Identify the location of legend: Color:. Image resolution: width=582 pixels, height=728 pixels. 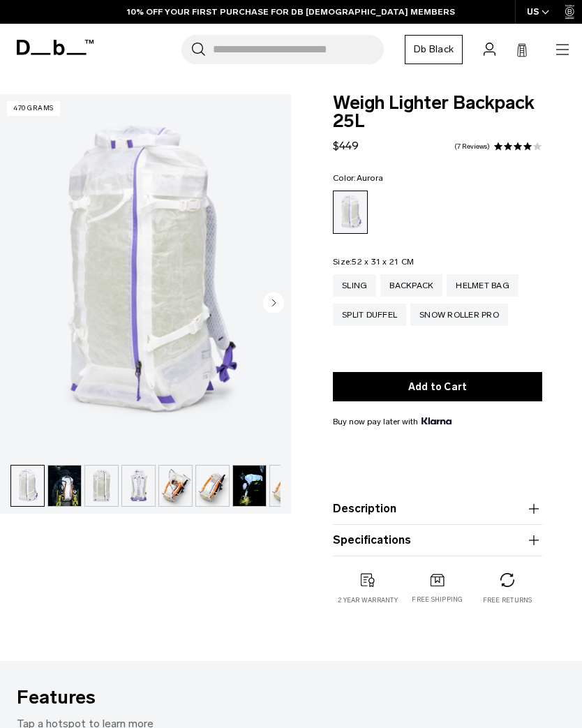
(358, 178).